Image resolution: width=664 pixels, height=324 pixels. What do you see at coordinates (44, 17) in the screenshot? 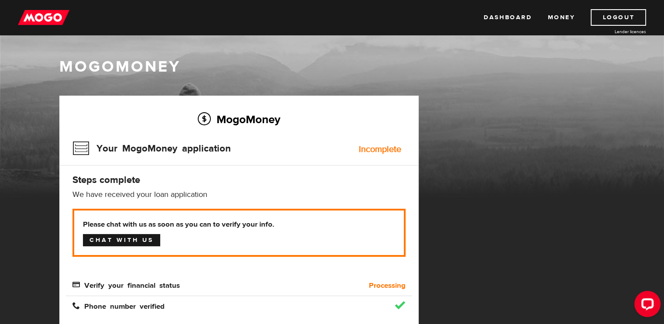
I see `img: mogo_logo-11ee424be714fa7cbb0f0f49df9e16ec.png` at bounding box center [44, 17].